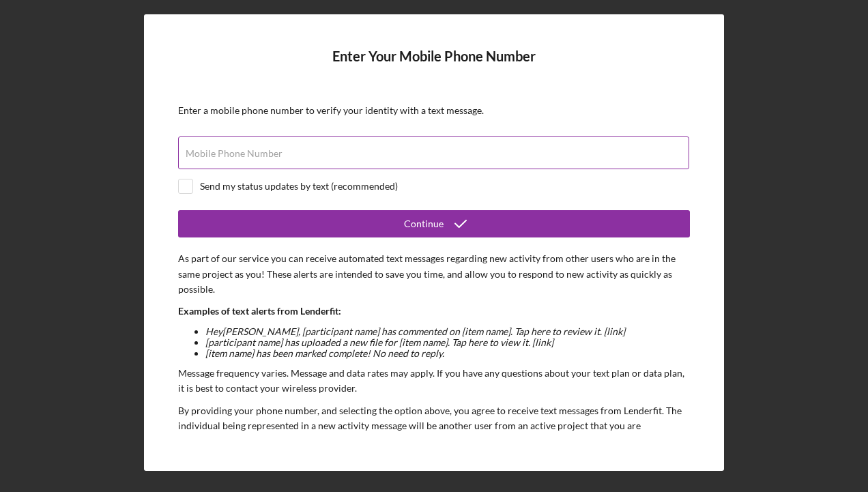  Describe the element at coordinates (448, 342) in the screenshot. I see `li: [participant name] has uploaded a new file for [item name]. Tap here to view it. [link]` at that location.